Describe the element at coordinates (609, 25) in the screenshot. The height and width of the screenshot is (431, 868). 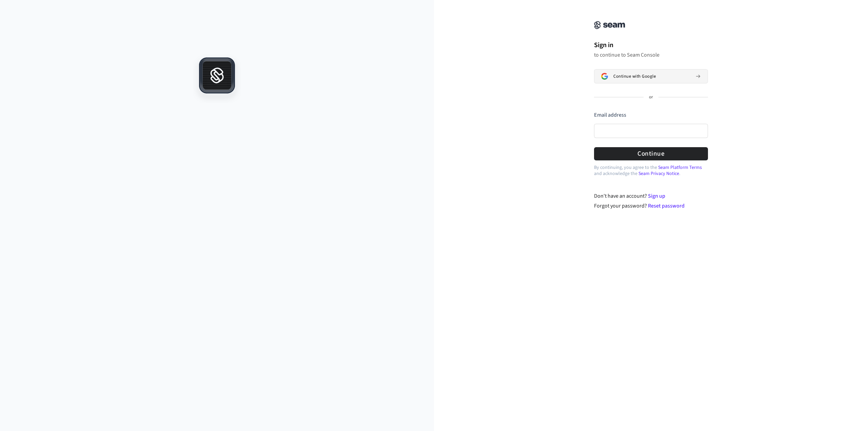
I see `img: Seam Console` at that location.